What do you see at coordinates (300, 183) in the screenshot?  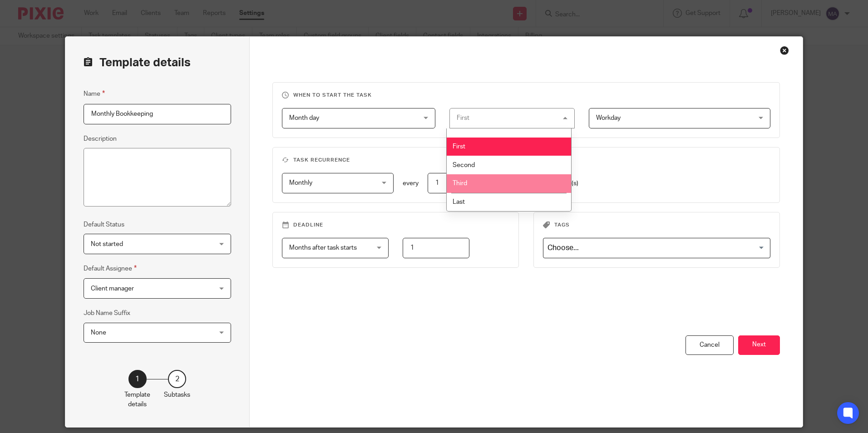 I see `span: Monthly` at bounding box center [300, 183].